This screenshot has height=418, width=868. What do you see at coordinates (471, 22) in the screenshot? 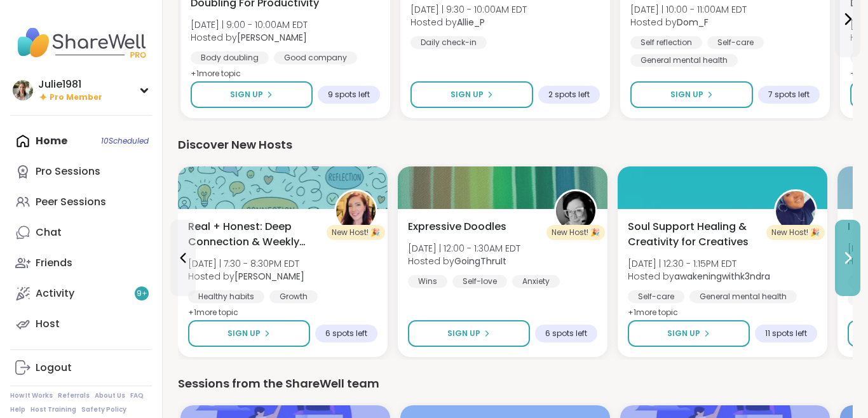
I see `b: Allie_P` at bounding box center [471, 22].